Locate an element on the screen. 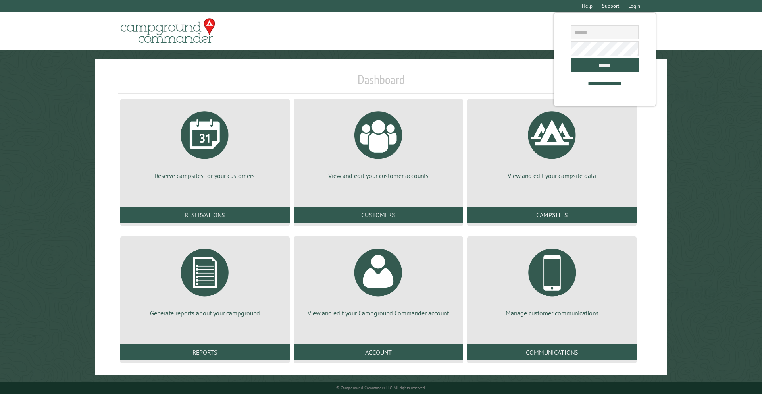 The image size is (762, 394). a: Generate reports about your campground is located at coordinates (205, 280).